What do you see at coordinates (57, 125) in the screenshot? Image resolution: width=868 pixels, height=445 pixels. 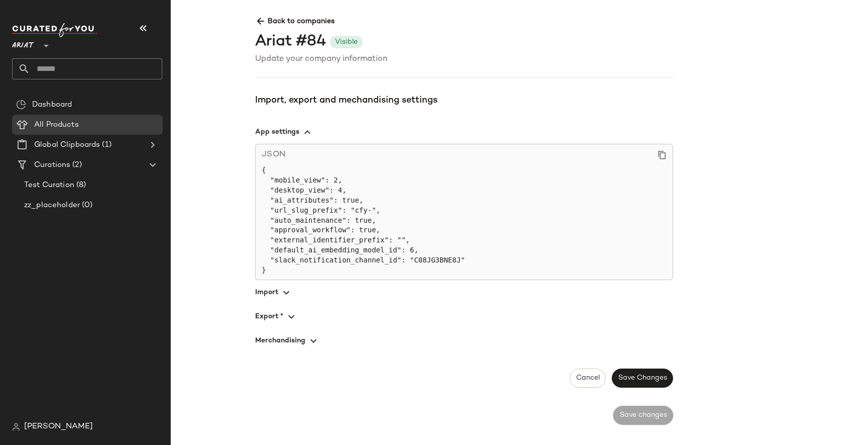 I see `span: All Products` at bounding box center [57, 125].